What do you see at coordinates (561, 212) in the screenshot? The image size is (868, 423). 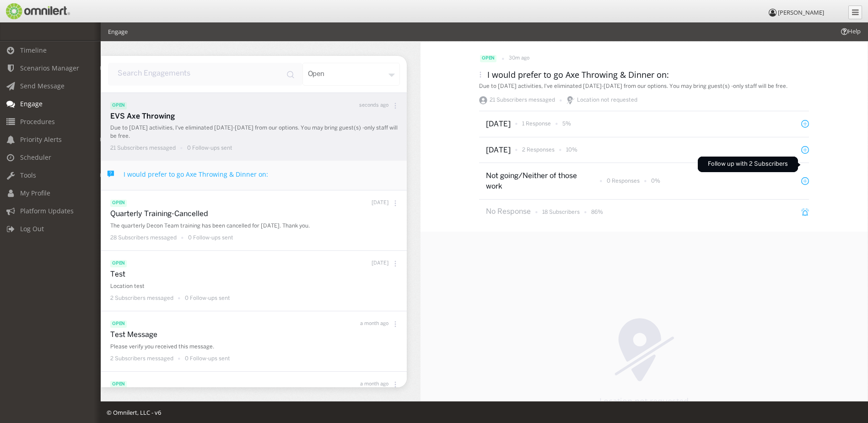 I see `p: 18 Subscribers` at bounding box center [561, 212].